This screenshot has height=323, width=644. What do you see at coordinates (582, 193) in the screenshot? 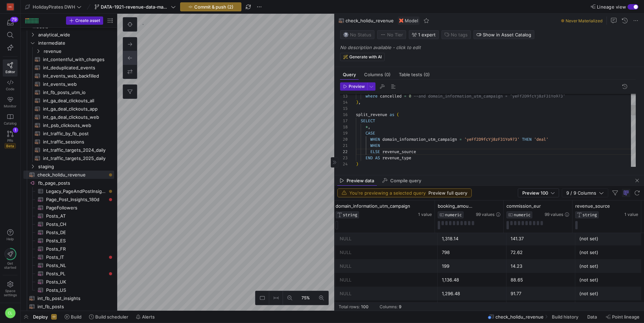
I see `span: 9 / 9 Columns` at bounding box center [582, 193].